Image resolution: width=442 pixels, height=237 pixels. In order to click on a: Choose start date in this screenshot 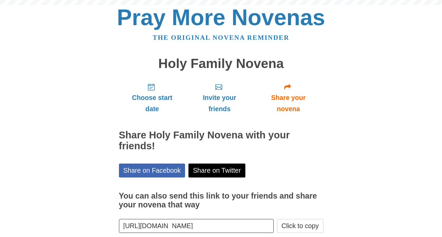, I will do `click(152, 98)`.